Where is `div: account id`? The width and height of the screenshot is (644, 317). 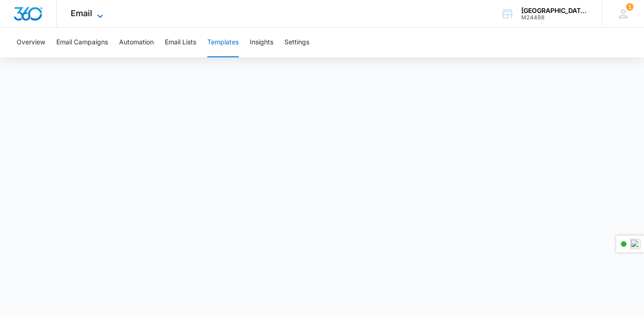 div: account id is located at coordinates (554, 17).